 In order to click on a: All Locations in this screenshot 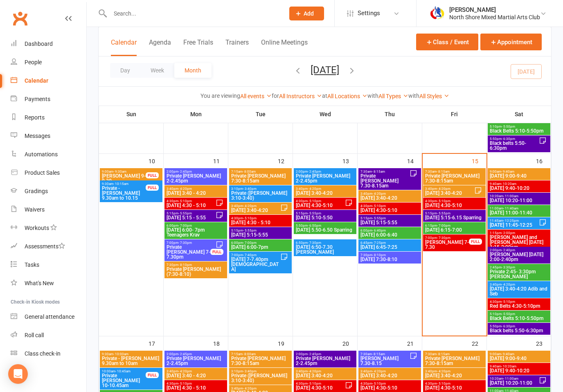, I will do `click(347, 96)`.